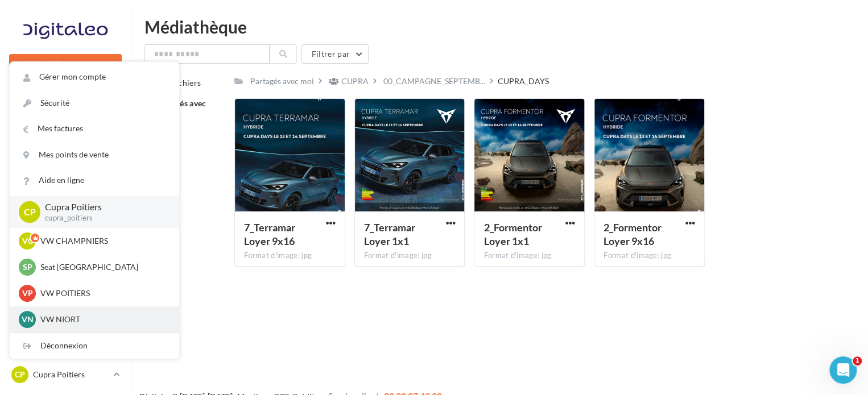  What do you see at coordinates (65, 343) in the screenshot?
I see `a: Campagnes DataOnDemand` at bounding box center [65, 343].